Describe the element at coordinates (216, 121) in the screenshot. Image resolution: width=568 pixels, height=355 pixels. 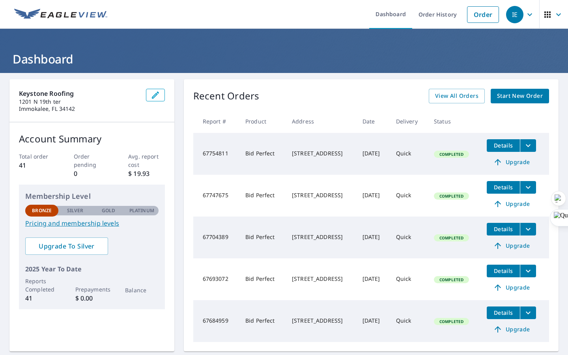
I see `th: Report #` at that location.